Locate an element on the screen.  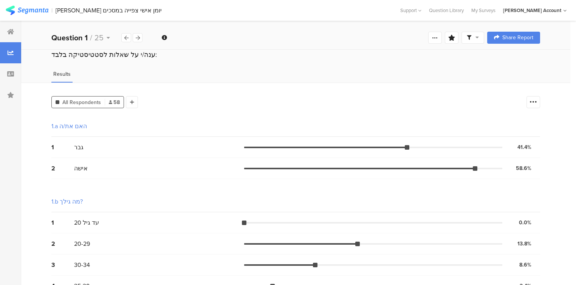
span: אישה is located at coordinates (81, 168).